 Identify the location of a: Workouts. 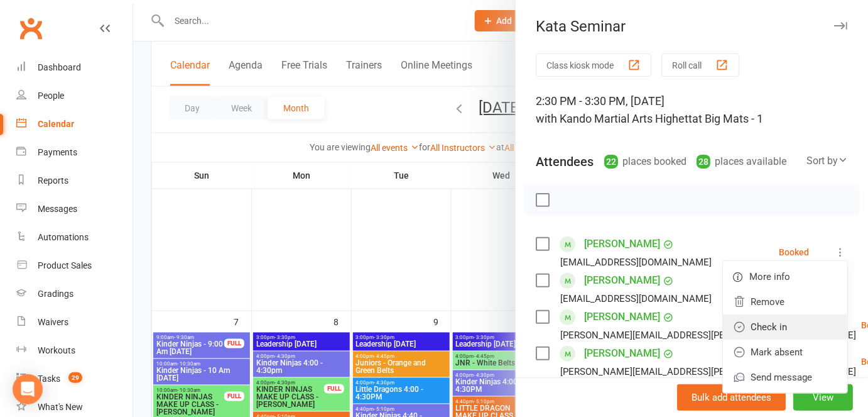
(74, 350).